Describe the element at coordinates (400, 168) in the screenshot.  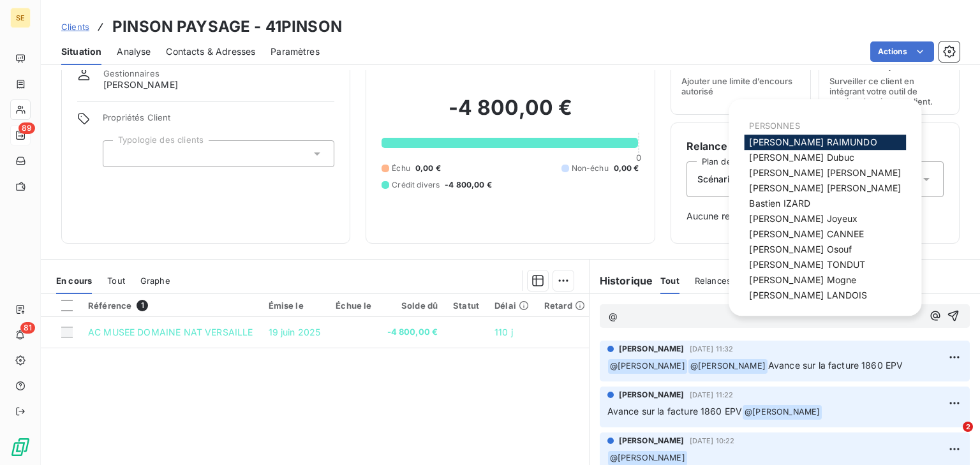
I see `span: Échu` at that location.